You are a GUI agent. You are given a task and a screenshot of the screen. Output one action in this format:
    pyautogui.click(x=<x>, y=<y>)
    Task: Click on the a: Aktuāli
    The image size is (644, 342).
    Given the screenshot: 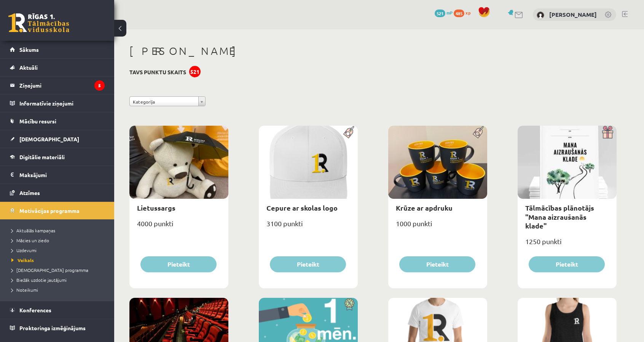 What is the action you would take?
    pyautogui.click(x=57, y=68)
    